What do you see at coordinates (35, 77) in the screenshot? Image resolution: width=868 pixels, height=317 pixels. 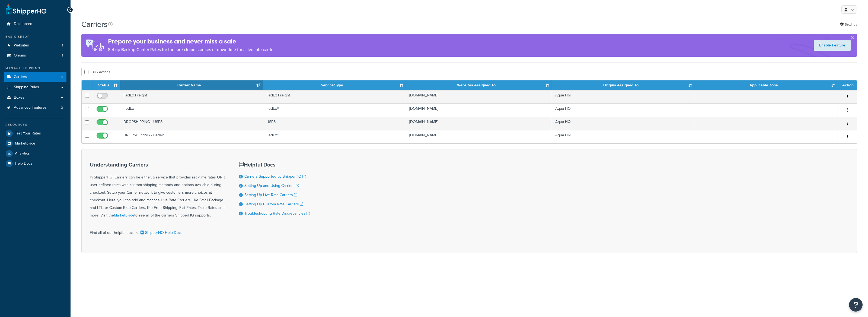 I see `li: Carriers` at bounding box center [35, 77].